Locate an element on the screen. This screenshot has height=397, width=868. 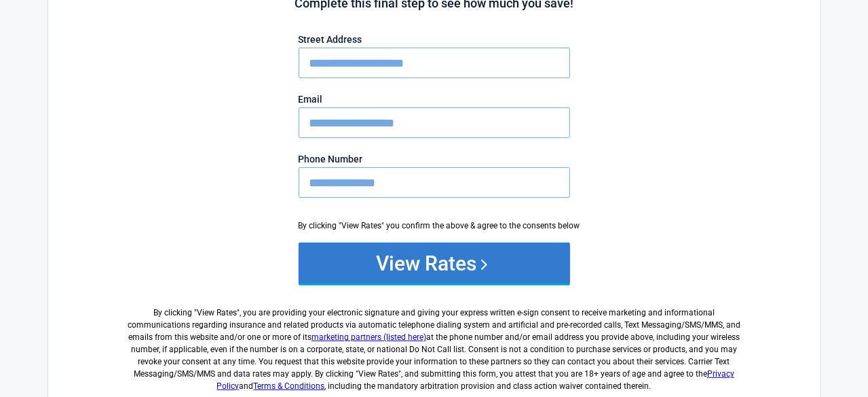
span: View Rates is located at coordinates (216, 312).